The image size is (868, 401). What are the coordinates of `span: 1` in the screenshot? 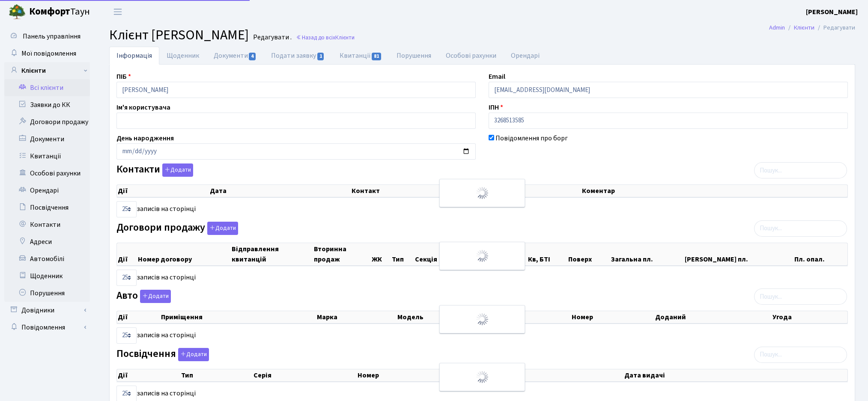 It's located at (321, 57).